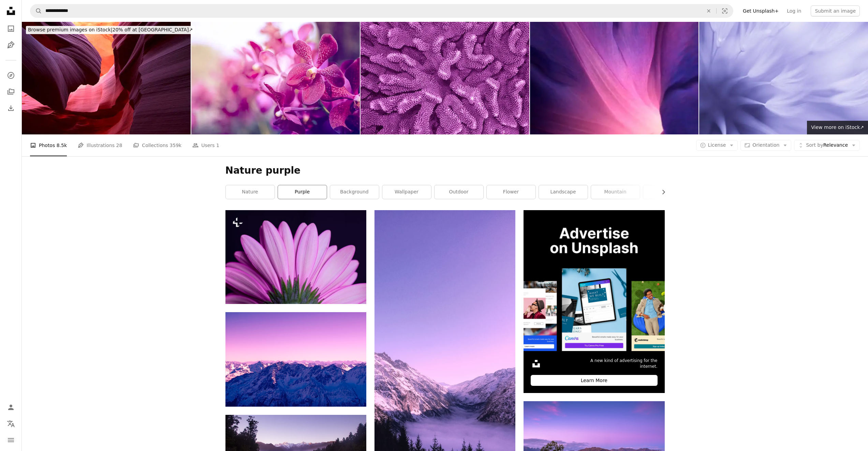 This screenshot has width=868, height=451. What do you see at coordinates (382, 11) in the screenshot?
I see `form: Find visuals sitewide` at bounding box center [382, 11].